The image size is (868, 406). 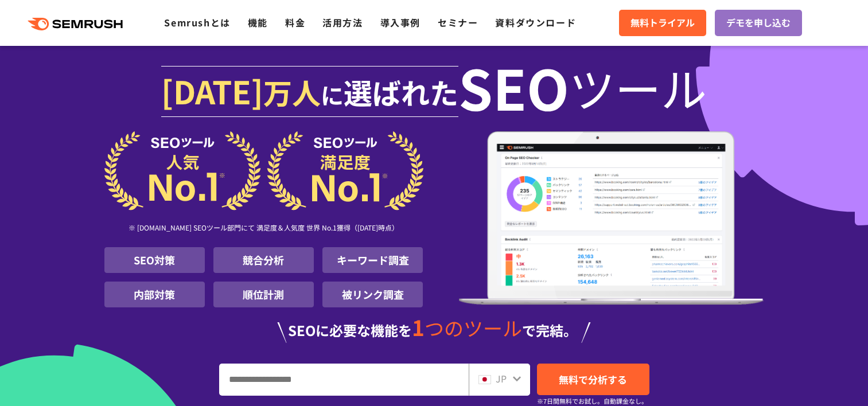 I want to click on span: 無料トライアル, so click(x=663, y=23).